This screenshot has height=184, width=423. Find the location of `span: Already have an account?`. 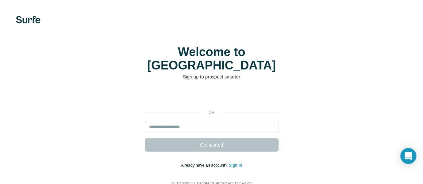

span: Already have an account? is located at coordinates (205, 166).